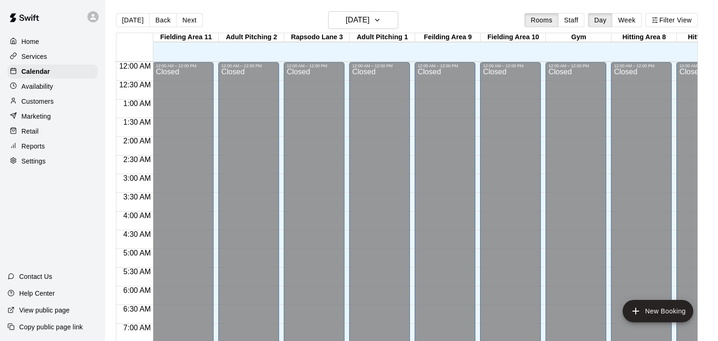 Image resolution: width=718 pixels, height=341 pixels. What do you see at coordinates (514, 37) in the screenshot?
I see `div: Fielding Area 10` at bounding box center [514, 37].